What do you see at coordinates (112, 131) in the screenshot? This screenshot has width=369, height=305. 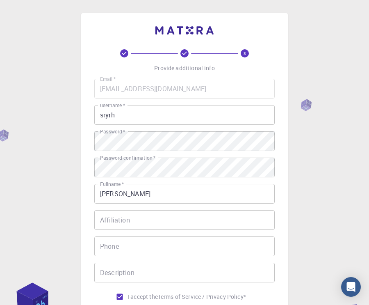 I see `label: Password` at bounding box center [112, 131].